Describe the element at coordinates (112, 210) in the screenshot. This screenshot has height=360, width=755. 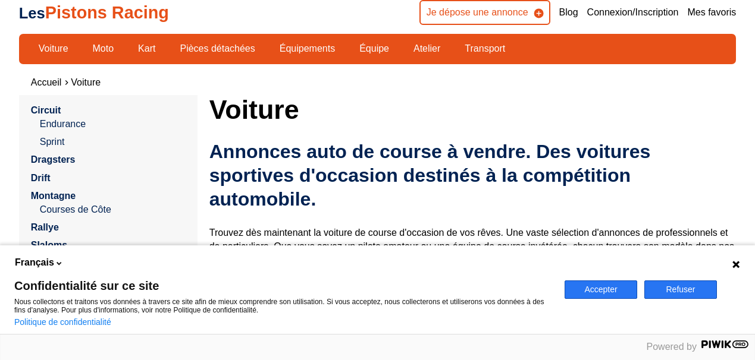
I see `a: Courses de Côte` at that location.